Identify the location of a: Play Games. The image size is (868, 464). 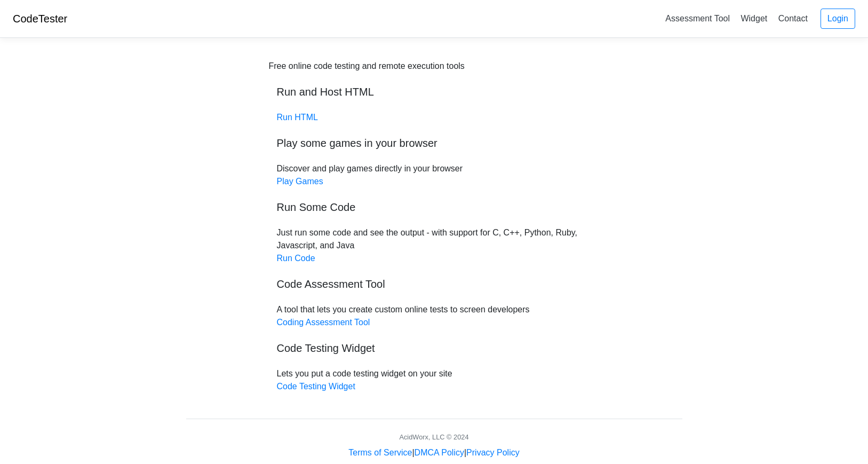
(300, 181).